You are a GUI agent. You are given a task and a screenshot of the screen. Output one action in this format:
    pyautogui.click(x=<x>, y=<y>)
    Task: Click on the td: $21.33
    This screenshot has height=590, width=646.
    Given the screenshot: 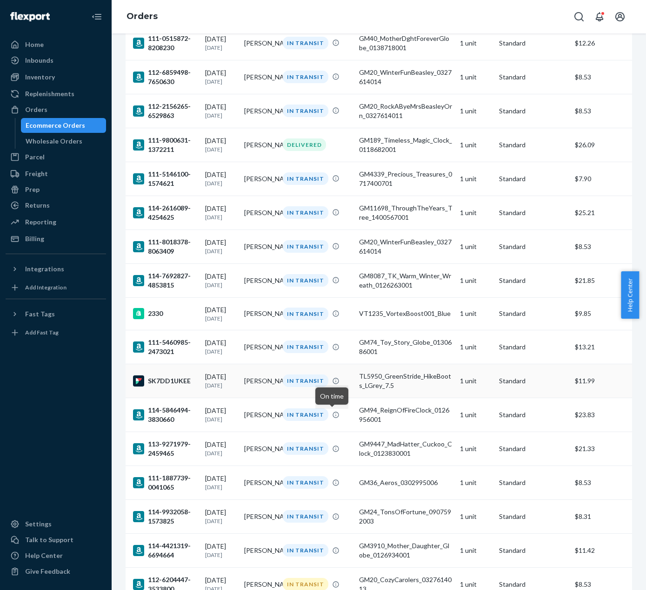 What is the action you would take?
    pyautogui.click(x=601, y=449)
    